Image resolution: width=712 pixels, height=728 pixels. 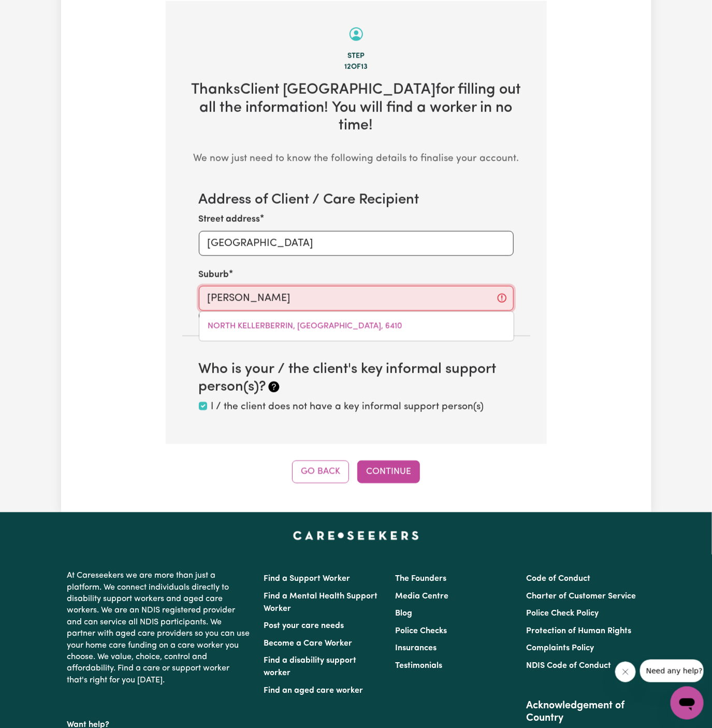 I want to click on p: We now just need to know the following details to finalise your account., so click(x=356, y=159).